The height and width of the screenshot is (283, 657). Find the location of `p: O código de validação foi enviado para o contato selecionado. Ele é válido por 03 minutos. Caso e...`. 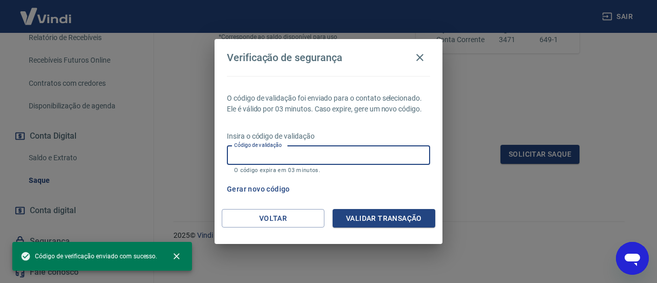

p: O código de validação foi enviado para o contato selecionado. Ele é válido por 03 minutos. Caso e... is located at coordinates (329, 104).